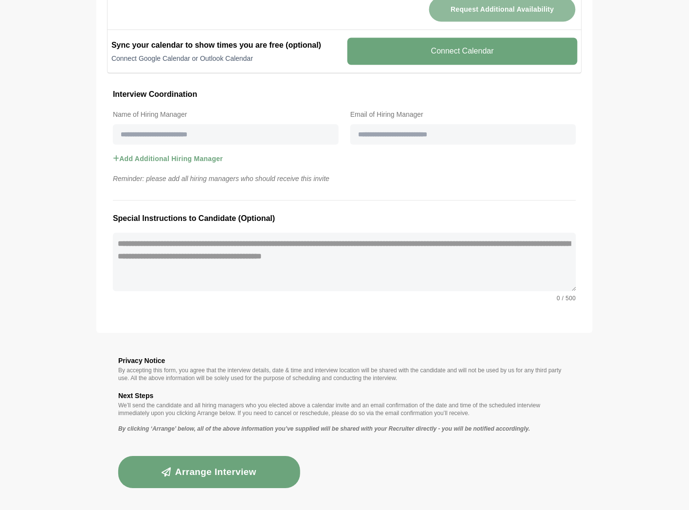 This screenshot has width=689, height=510. What do you see at coordinates (226, 58) in the screenshot?
I see `p: Connect Google Calendar or Outlook Calendar` at bounding box center [226, 58].